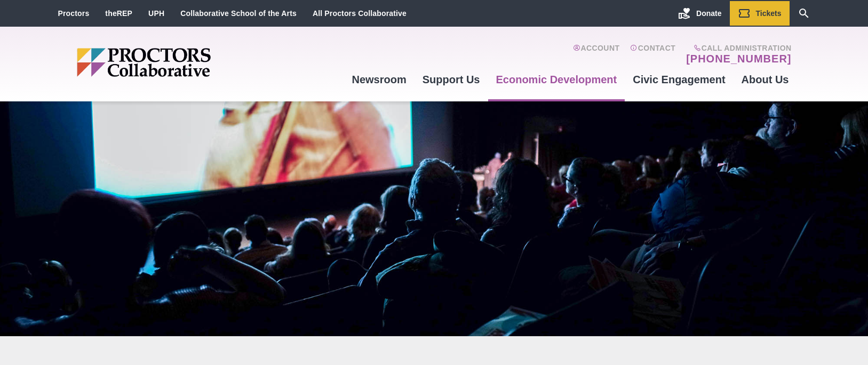 This screenshot has height=365, width=868. Describe the element at coordinates (769, 14) in the screenshot. I see `span: Tickets` at that location.